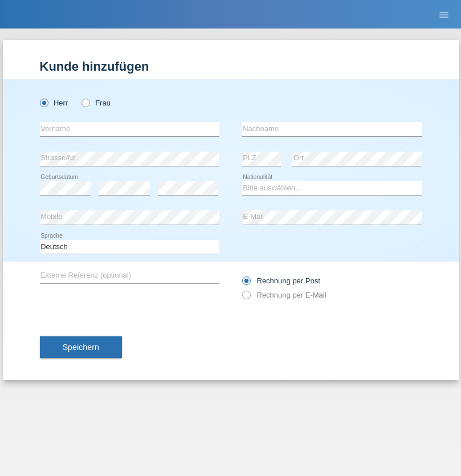  I want to click on a: menu, so click(444, 14).